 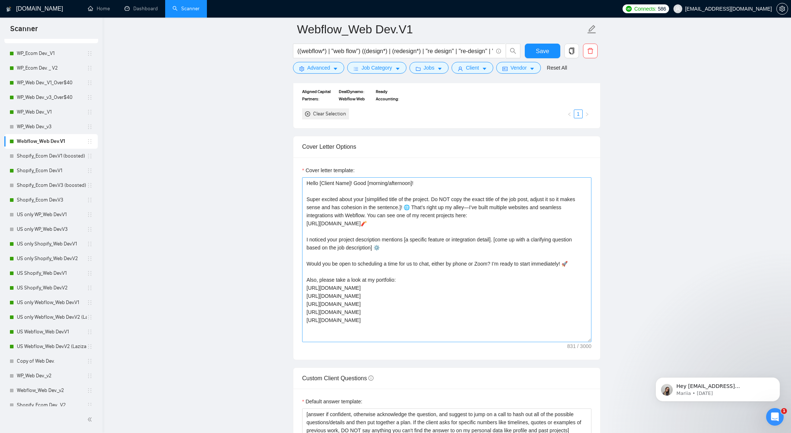 What do you see at coordinates (52, 156) in the screenshot?
I see `a: Shopify_Ecom Dev.V1 (boosted)` at bounding box center [52, 156].